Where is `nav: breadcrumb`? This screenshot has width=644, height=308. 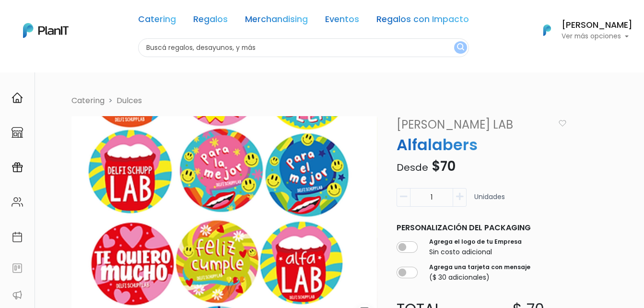
nav: breadcrumb is located at coordinates (338, 102).